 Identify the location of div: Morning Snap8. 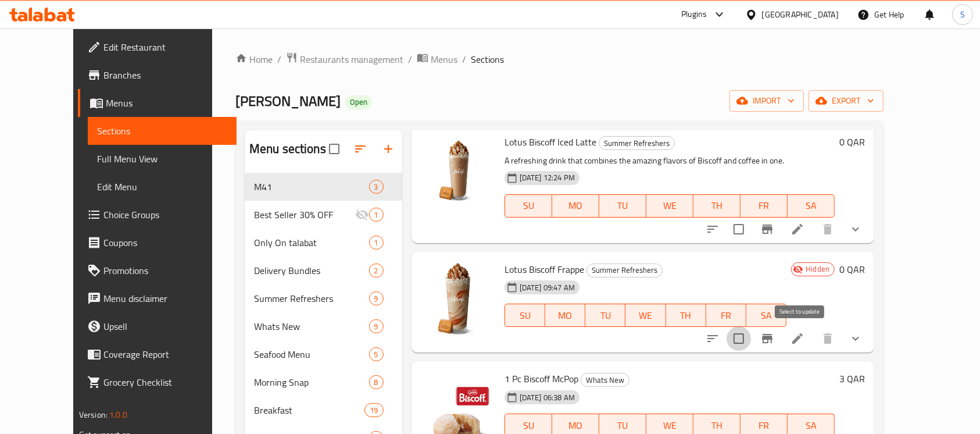
(323, 382).